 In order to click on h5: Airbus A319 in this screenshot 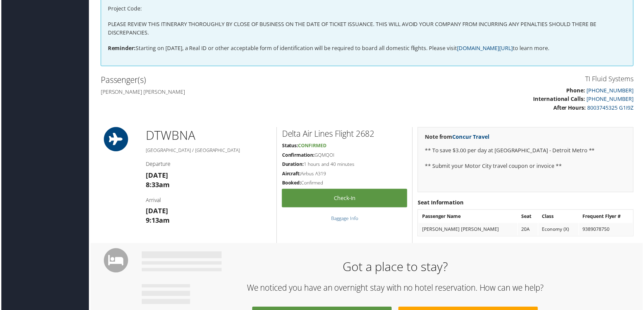, I will do `click(344, 174)`.